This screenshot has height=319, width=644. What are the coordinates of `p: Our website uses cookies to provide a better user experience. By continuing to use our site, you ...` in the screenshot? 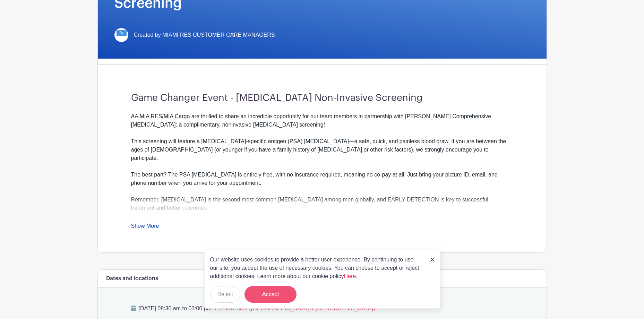 It's located at (317, 268).